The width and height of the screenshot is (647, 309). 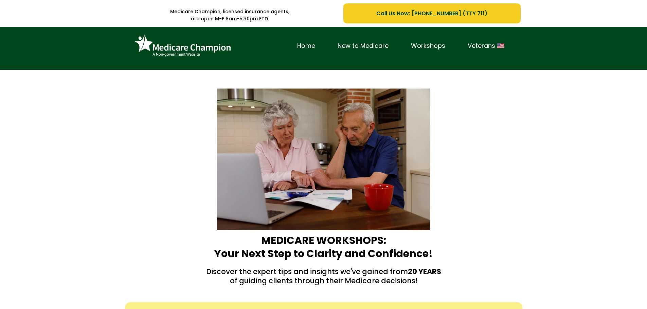 What do you see at coordinates (183, 46) in the screenshot?
I see `img: Brand Logo` at bounding box center [183, 46].